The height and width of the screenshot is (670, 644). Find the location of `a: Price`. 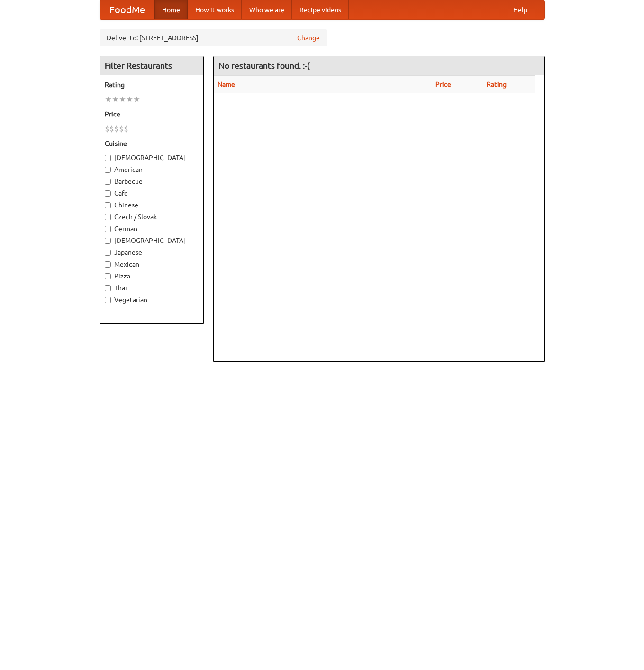

a: Price is located at coordinates (443, 84).